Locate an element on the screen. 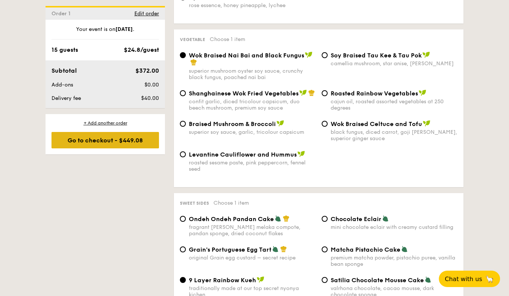 The image size is (509, 296). span: Edit order is located at coordinates (147, 13).